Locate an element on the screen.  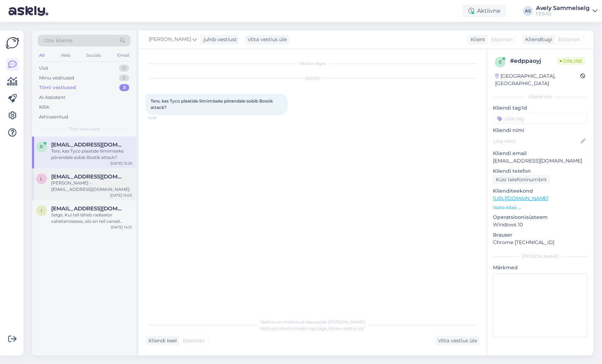
div: Kliendi info is located at coordinates (541, 97).